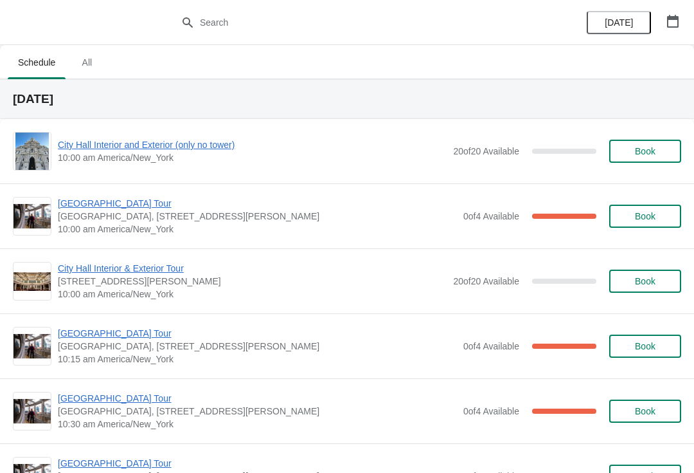 This screenshot has width=694, height=473. Describe the element at coordinates (257, 424) in the screenshot. I see `span: 10:30 am America/New_York` at that location.